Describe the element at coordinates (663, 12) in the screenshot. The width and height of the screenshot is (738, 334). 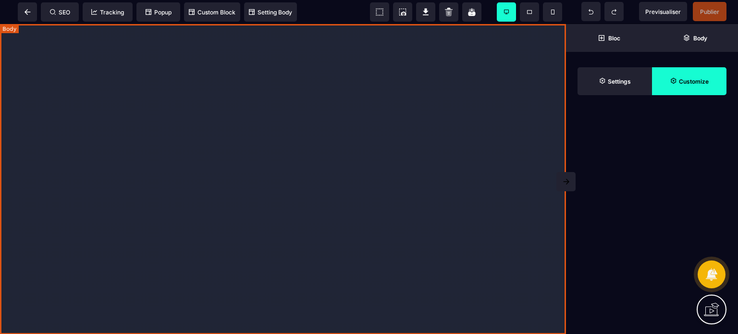
I see `span: Preview` at that location.